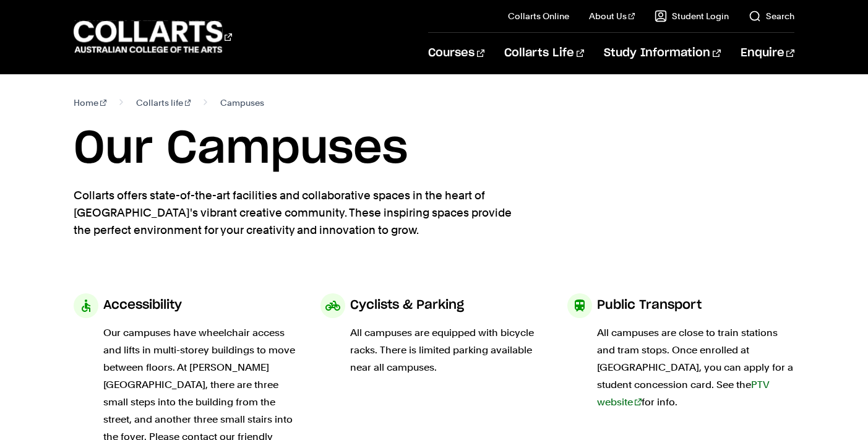 Image resolution: width=868 pixels, height=440 pixels. Describe the element at coordinates (407, 305) in the screenshot. I see `h3: Cyclists & Parking` at that location.